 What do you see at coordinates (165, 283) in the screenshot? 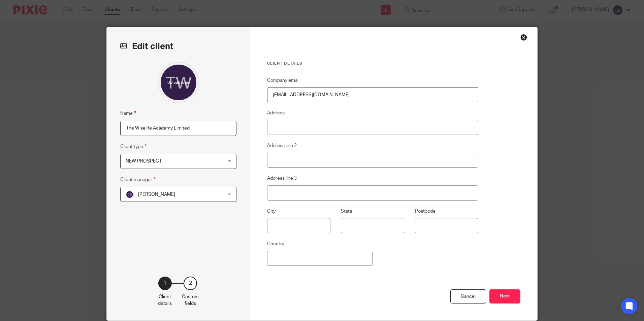
I see `div: 1` at bounding box center [165, 283].